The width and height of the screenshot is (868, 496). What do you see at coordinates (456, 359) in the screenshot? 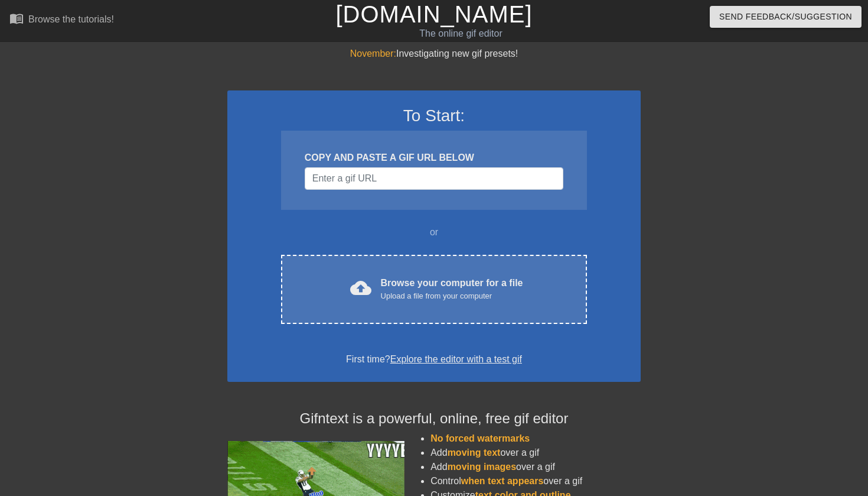
I see `a: Explore the editor with a test gif` at bounding box center [456, 359].